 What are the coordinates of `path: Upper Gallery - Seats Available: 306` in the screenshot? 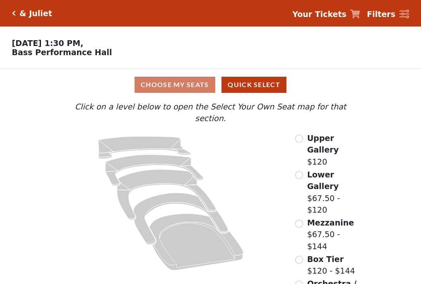 It's located at (145, 147).